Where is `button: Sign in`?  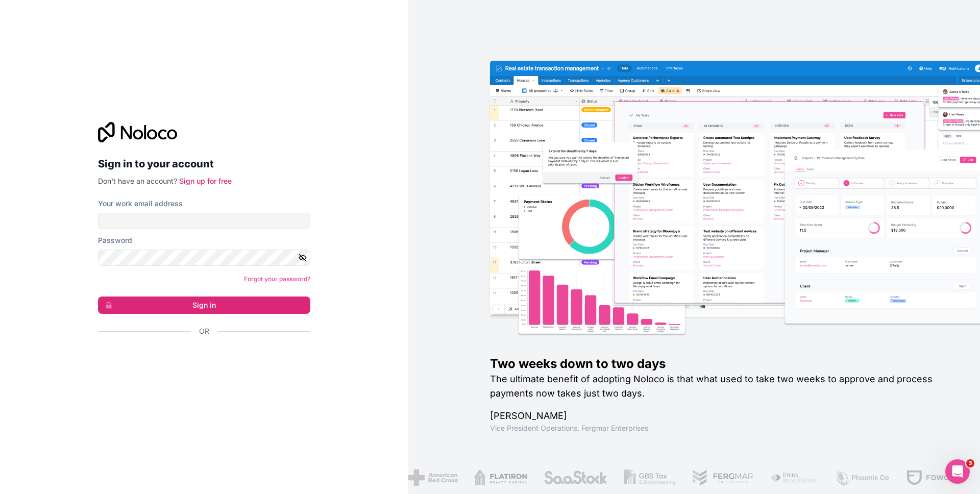
button: Sign in is located at coordinates (204, 306).